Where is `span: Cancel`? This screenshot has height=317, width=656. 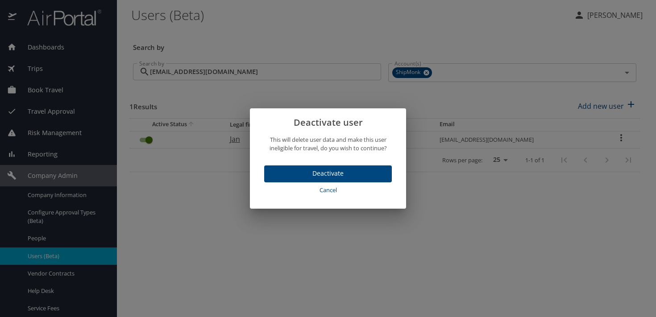
span: Cancel is located at coordinates (328, 190).